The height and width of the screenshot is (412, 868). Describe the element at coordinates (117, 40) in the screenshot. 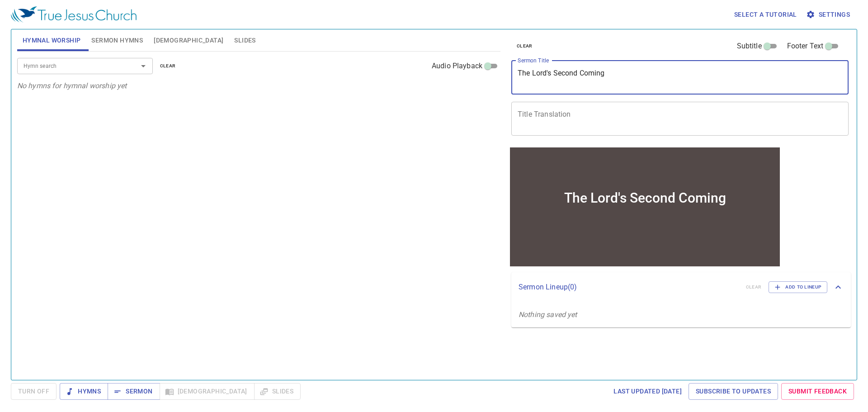

I see `span: Sermon Hymns` at that location.